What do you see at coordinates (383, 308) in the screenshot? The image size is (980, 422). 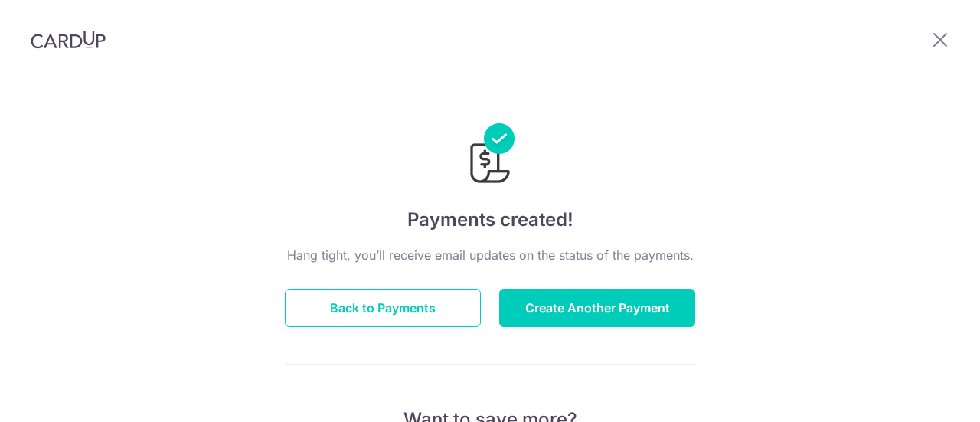 I see `button: Back to Payments` at bounding box center [383, 308].